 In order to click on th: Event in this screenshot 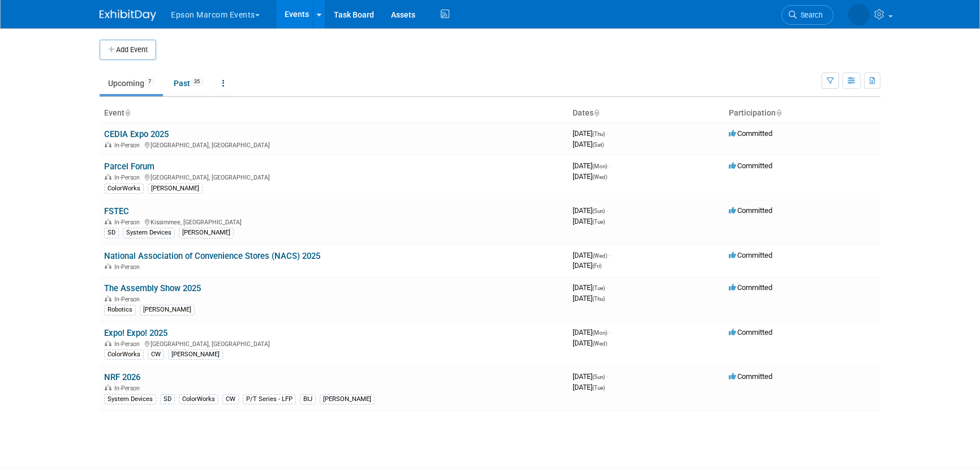, I will do `click(334, 113)`.